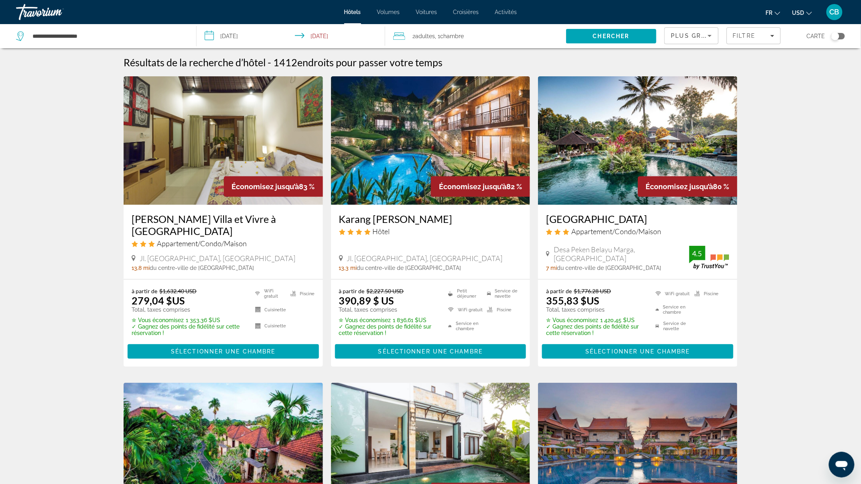 This screenshot has height=484, width=861. I want to click on button: Menu utilisateur, so click(835, 12).